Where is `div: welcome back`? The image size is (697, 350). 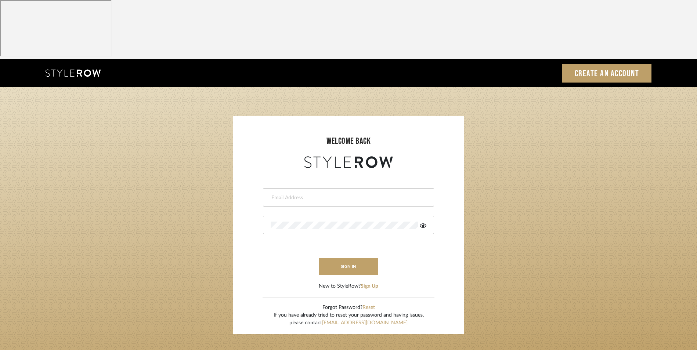 div: welcome back is located at coordinates (349, 141).